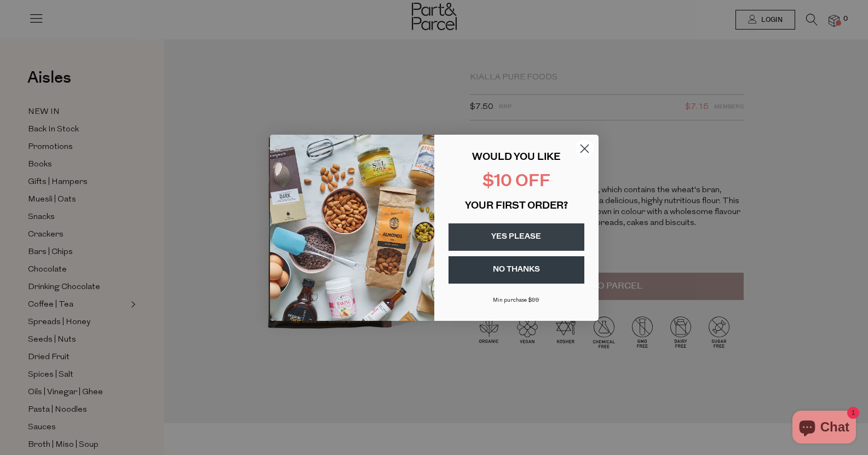 The width and height of the screenshot is (868, 455). What do you see at coordinates (516, 300) in the screenshot?
I see `span: Min purchase $99` at bounding box center [516, 300].